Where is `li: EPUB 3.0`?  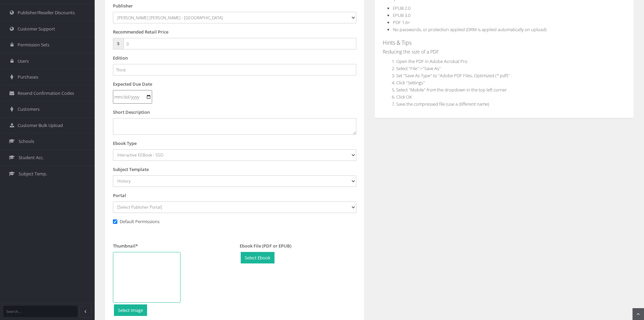
li: EPUB 3.0 is located at coordinates (510, 15).